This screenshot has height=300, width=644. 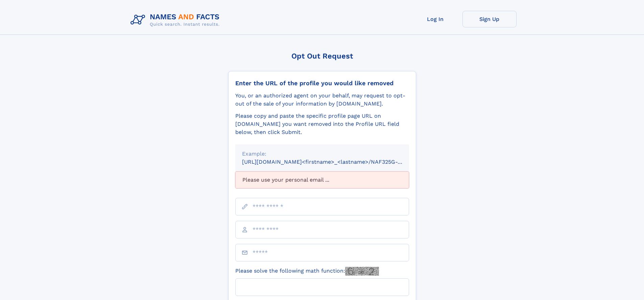 What do you see at coordinates (322, 83) in the screenshot?
I see `div: Enter the URL of the profile you would like removed` at bounding box center [322, 83].